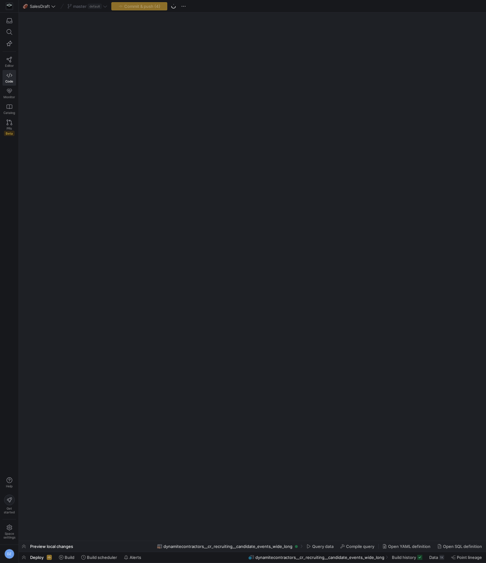 The height and width of the screenshot is (563, 486). Describe the element at coordinates (360, 546) in the screenshot. I see `span: Compile query` at that location.